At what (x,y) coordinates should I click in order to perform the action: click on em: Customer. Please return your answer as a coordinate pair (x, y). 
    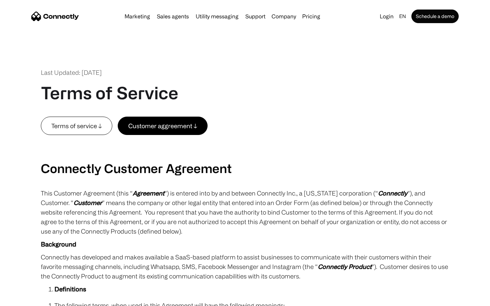
    Looking at the image, I should click on (88, 203).